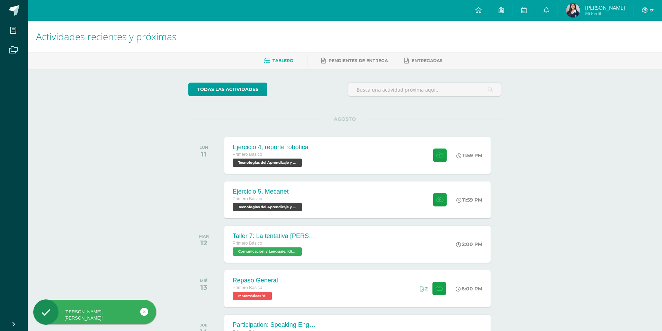 This screenshot has width=662, height=331. What do you see at coordinates (274, 324) in the screenshot?
I see `div: Participation: Speaking English` at bounding box center [274, 324].